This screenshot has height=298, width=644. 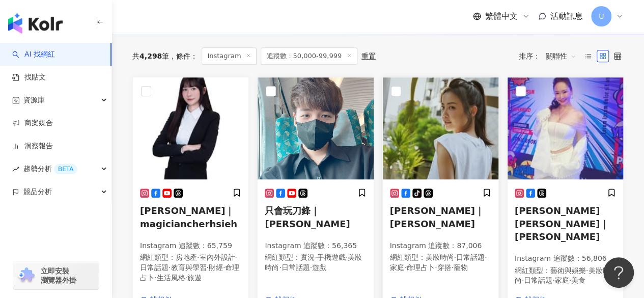 What do you see at coordinates (151, 56) in the screenshot?
I see `span: 4,298` at bounding box center [151, 56].